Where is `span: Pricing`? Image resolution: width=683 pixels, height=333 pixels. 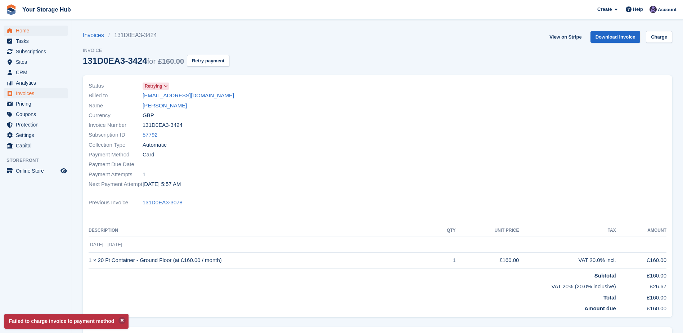 span: Pricing is located at coordinates (37, 104).